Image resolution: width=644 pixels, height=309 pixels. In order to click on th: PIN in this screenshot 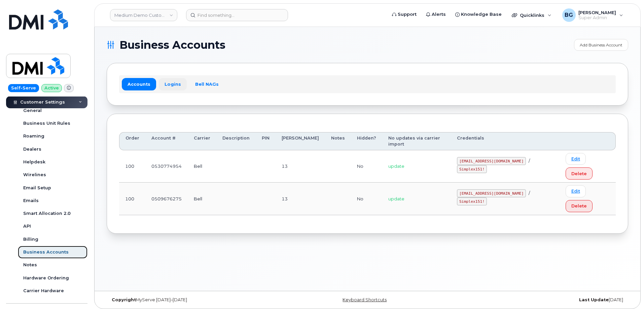, I will do `click(266, 141)`.